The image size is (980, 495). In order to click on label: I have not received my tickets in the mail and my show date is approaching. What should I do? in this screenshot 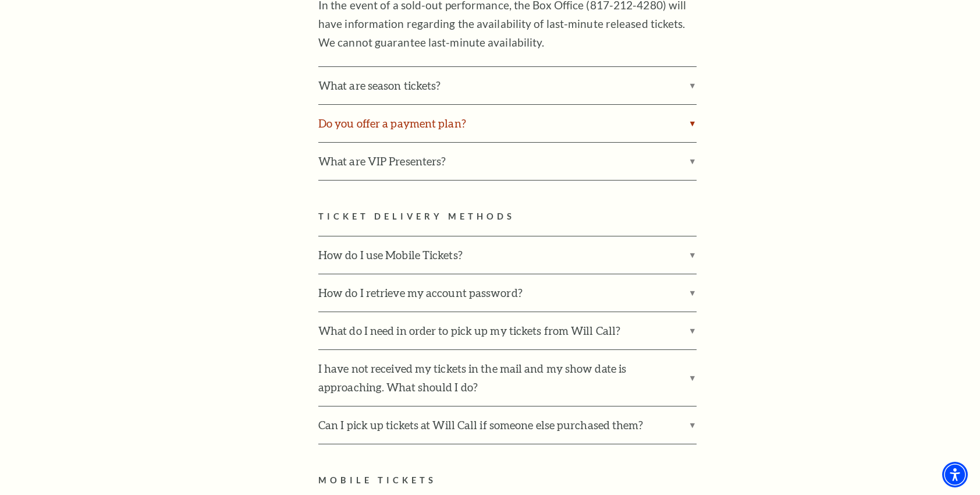, I will do `click(507, 377)`.